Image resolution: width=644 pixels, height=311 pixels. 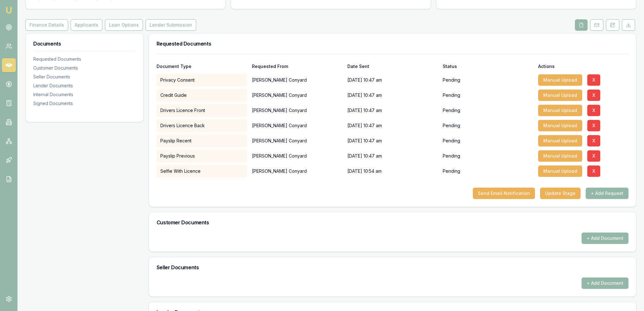 I want to click on div: Drivers Licence Front, so click(x=202, y=111).